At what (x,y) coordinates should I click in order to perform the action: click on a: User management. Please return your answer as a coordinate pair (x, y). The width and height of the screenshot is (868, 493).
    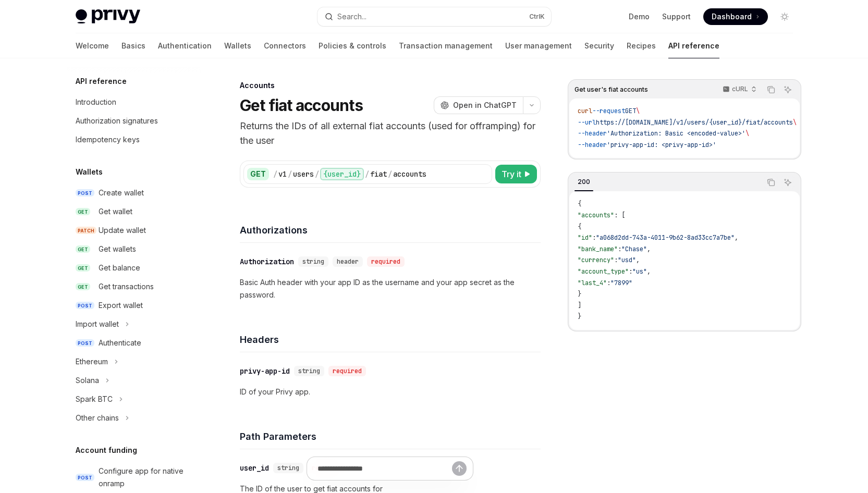
    Looking at the image, I should click on (539, 46).